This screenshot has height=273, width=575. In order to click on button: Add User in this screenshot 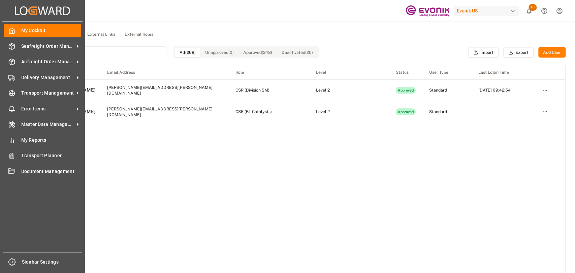, I will do `click(552, 53)`.